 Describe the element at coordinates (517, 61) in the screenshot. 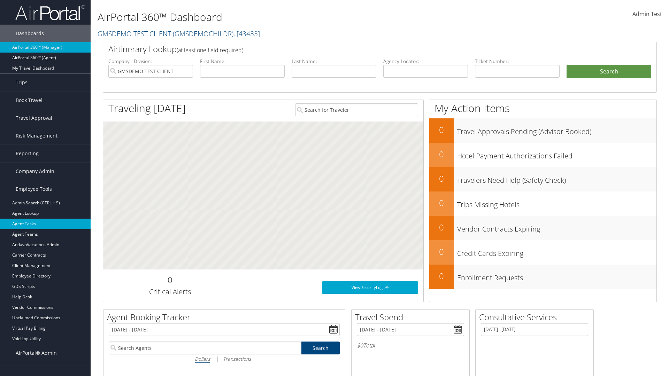

I see `label: Ticket Number:` at that location.